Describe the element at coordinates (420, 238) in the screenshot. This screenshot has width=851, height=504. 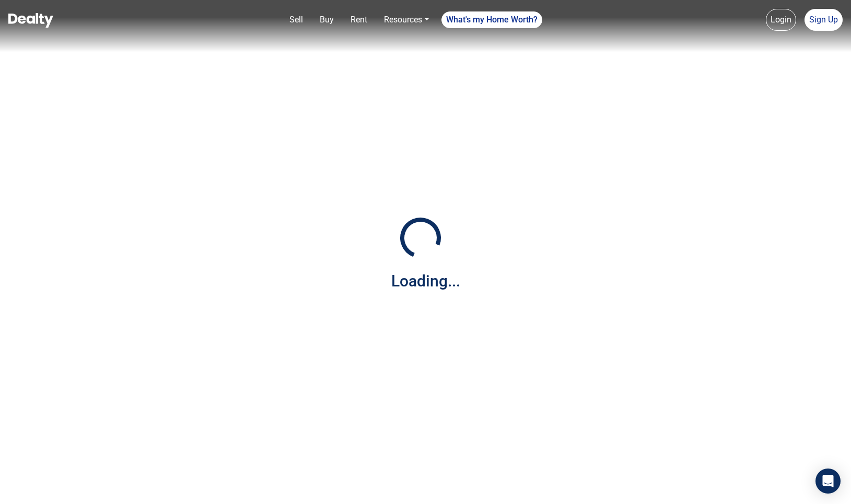
I see `img: Loading` at that location.